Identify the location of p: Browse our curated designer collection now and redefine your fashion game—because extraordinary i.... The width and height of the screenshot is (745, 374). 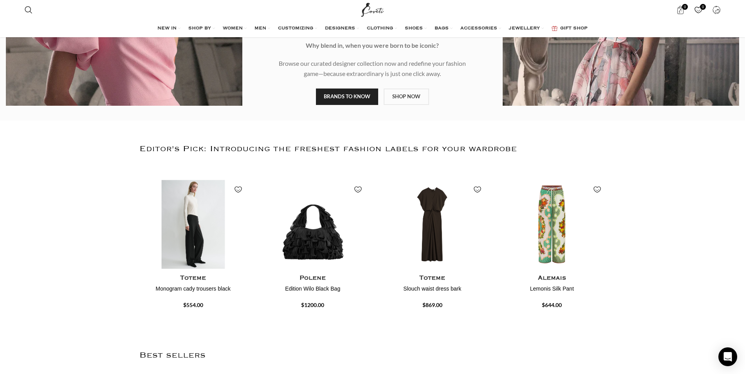
(372, 68).